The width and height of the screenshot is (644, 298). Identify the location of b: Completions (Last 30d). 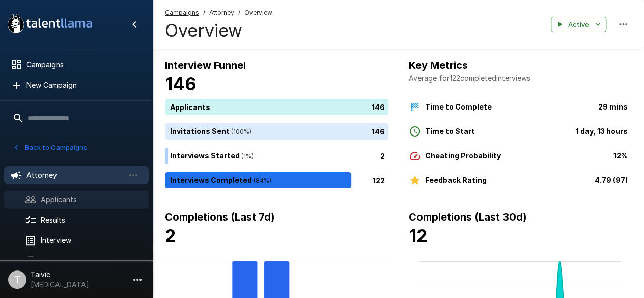
(468, 217).